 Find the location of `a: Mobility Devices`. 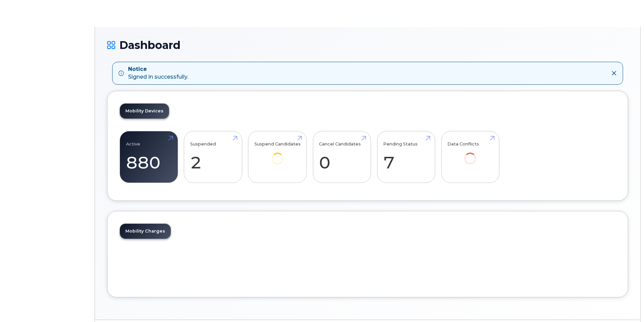

a: Mobility Devices is located at coordinates (145, 111).